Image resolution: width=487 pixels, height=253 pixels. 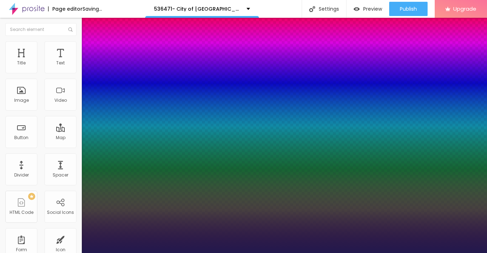 What do you see at coordinates (60, 63) in the screenshot?
I see `div: Text` at bounding box center [60, 63].